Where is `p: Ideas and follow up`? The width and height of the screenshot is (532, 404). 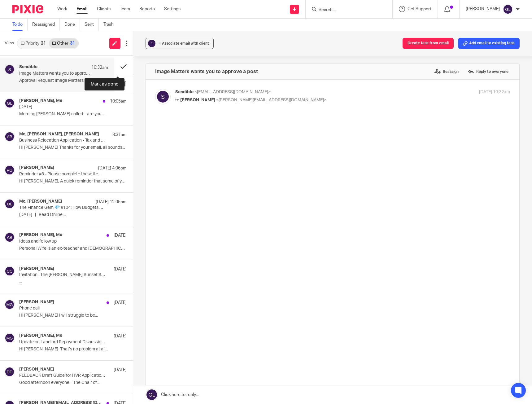 p: Ideas and follow up is located at coordinates (62, 241).